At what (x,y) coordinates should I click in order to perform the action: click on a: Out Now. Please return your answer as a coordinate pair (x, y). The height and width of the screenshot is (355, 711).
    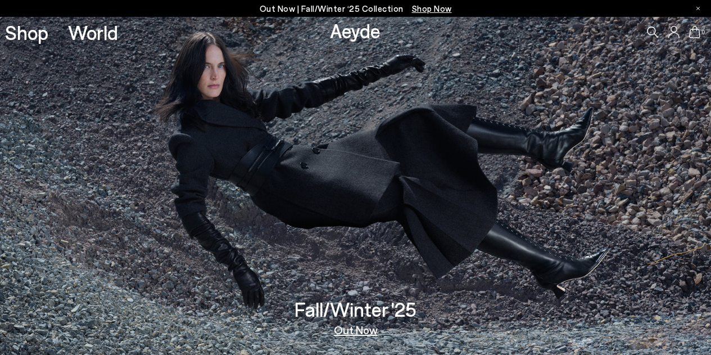
    Looking at the image, I should click on (356, 329).